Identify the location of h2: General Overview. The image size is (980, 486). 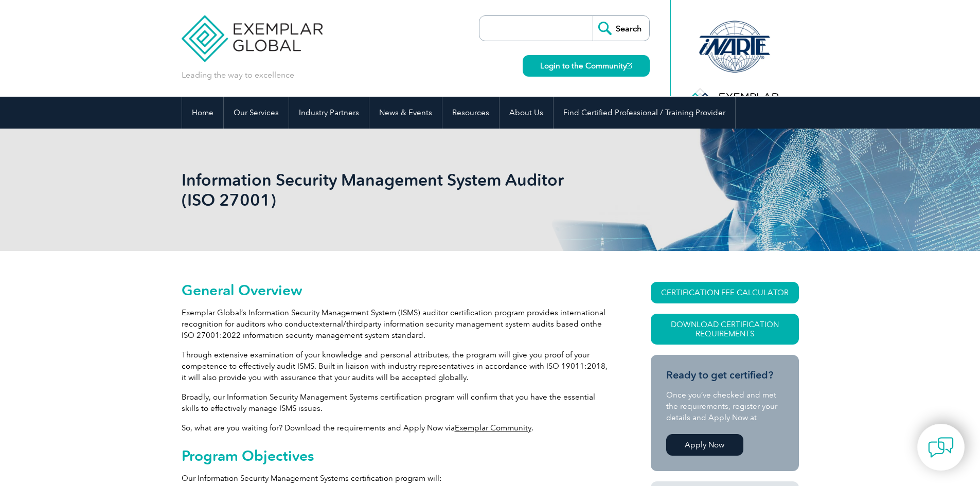
(398, 290).